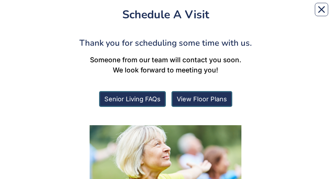  I want to click on button: Close, so click(321, 9).